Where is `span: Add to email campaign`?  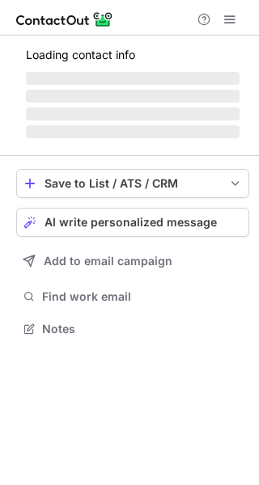
span: Add to email campaign is located at coordinates (108, 261).